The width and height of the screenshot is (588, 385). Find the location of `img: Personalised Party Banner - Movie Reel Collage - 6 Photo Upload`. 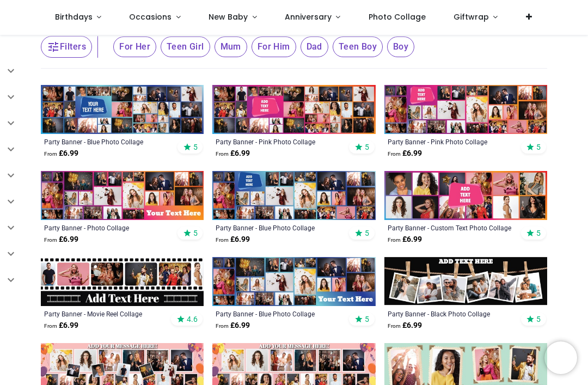

img: Personalised Party Banner - Movie Reel Collage - 6 Photo Upload is located at coordinates (122, 282).